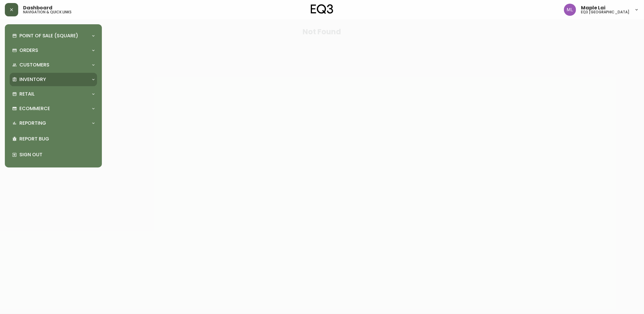 This screenshot has width=644, height=314. I want to click on span: Dashboard, so click(38, 8).